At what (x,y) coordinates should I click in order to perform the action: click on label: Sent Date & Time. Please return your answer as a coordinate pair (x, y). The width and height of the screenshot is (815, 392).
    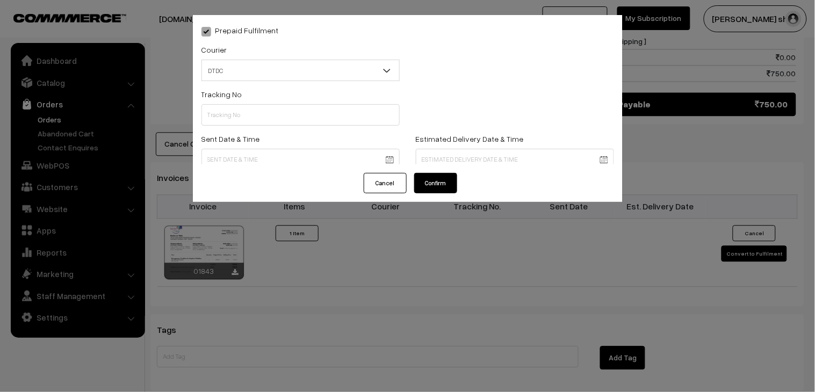
    Looking at the image, I should click on (230, 139).